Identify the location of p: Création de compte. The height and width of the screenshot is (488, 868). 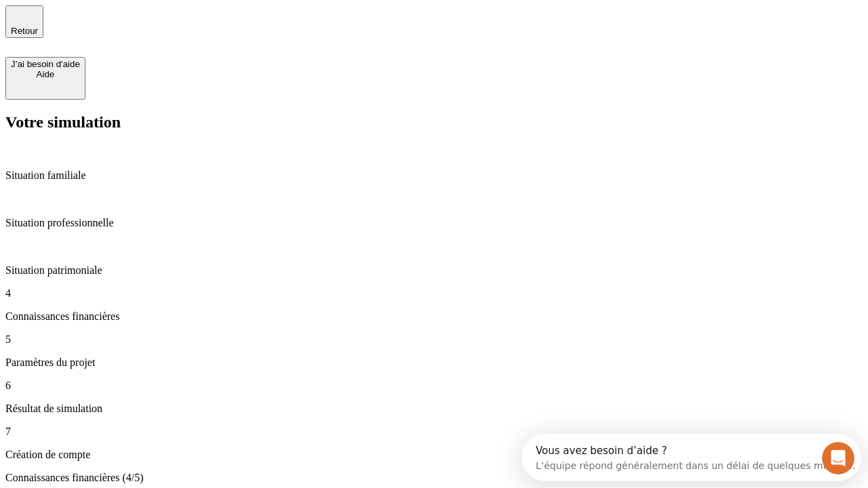
(434, 455).